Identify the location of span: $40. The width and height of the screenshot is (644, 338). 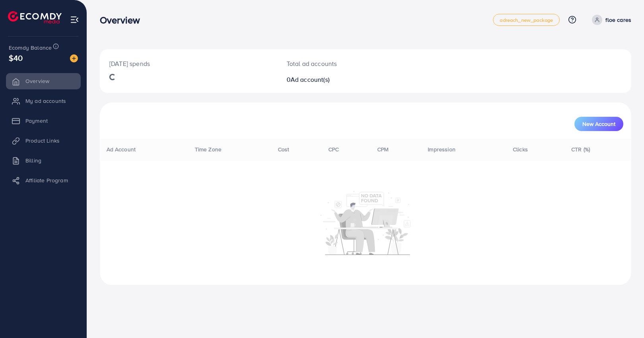
(15, 58).